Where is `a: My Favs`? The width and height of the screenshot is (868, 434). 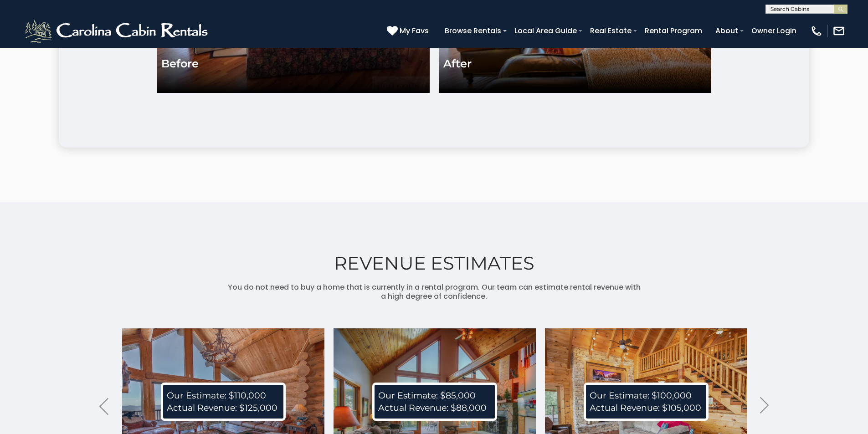
a: My Favs is located at coordinates (409, 31).